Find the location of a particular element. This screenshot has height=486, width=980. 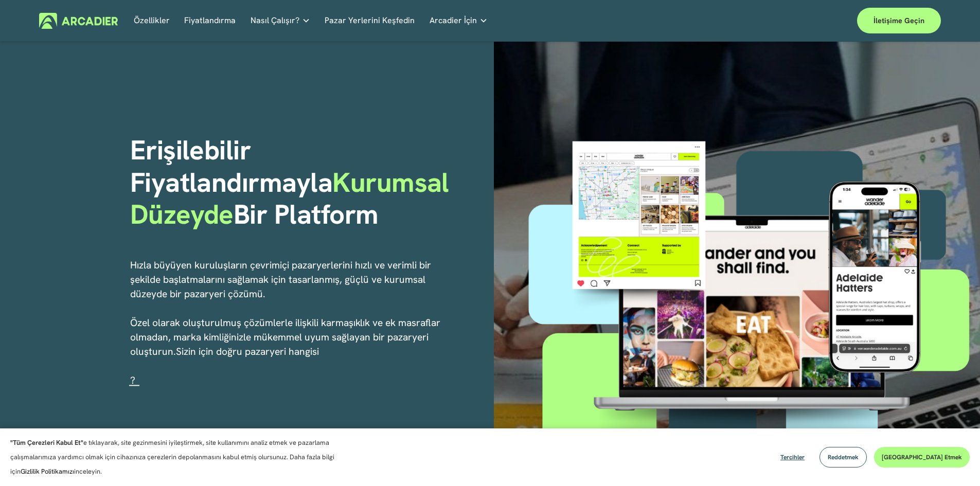

font: Kurumsal Düzeyde is located at coordinates (293, 198).